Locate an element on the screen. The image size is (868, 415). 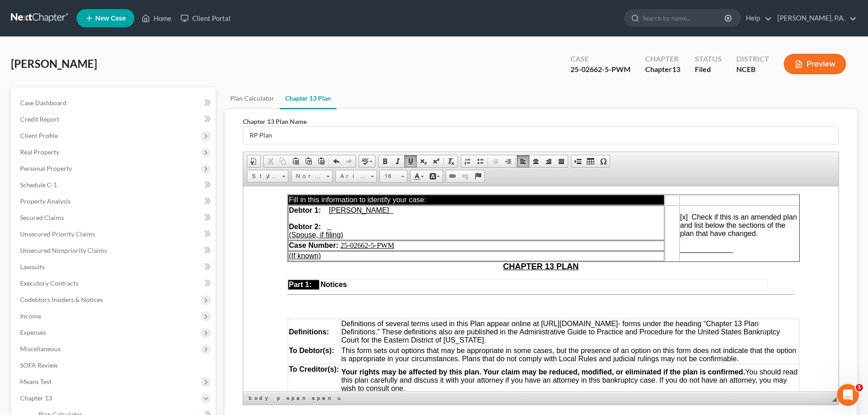
span: Check if this is an amended plan and list below the sections of the plan that have changed. is located at coordinates (495, 39).